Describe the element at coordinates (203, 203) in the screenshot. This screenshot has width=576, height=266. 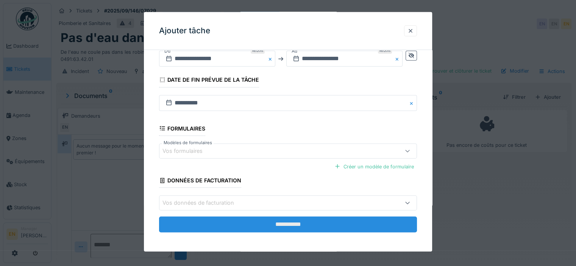
I see `div: Vos données de facturation` at that location.